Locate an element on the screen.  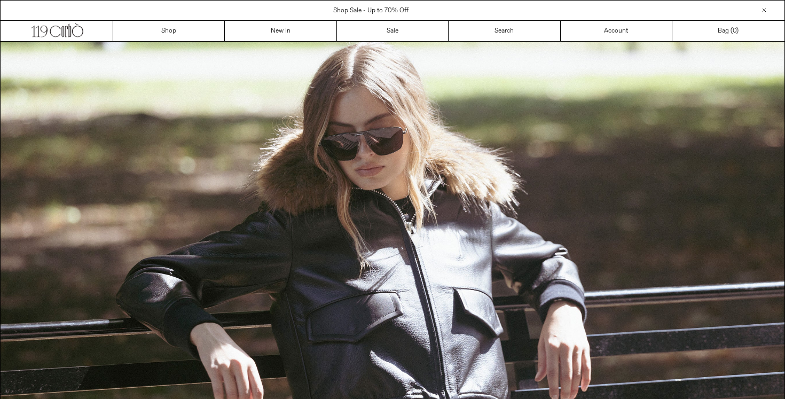
span: 0 is located at coordinates (735, 31).